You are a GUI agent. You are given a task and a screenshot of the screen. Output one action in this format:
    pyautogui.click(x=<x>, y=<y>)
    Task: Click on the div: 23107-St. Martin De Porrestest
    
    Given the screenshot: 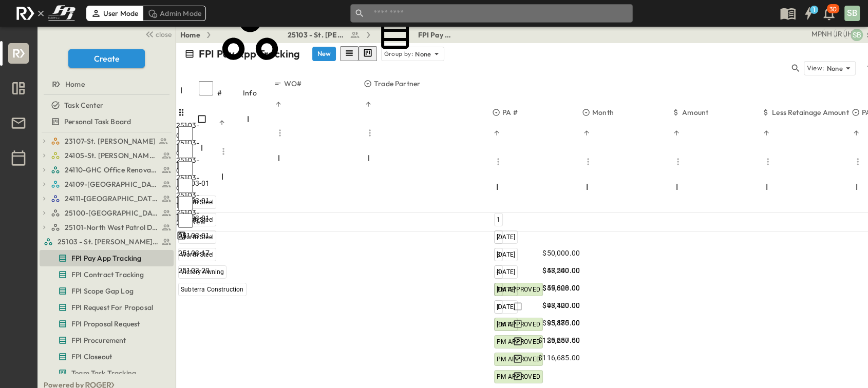 What is the action you would take?
    pyautogui.click(x=106, y=141)
    